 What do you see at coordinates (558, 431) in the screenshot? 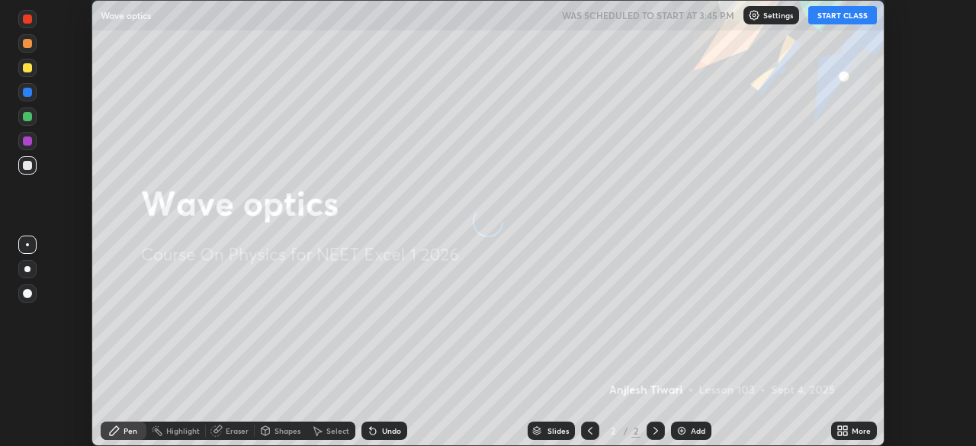
I see `div: Slides` at bounding box center [558, 431].